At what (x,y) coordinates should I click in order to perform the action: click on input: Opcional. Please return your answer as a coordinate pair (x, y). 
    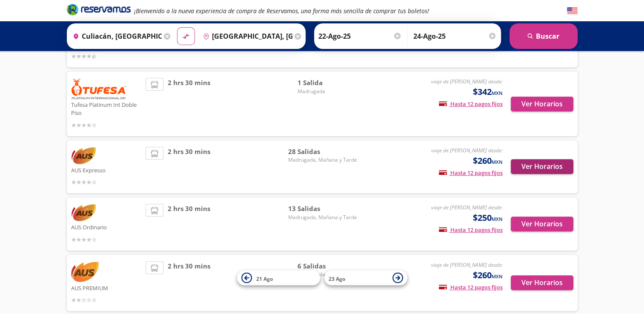
    Looking at the image, I should click on (455, 36).